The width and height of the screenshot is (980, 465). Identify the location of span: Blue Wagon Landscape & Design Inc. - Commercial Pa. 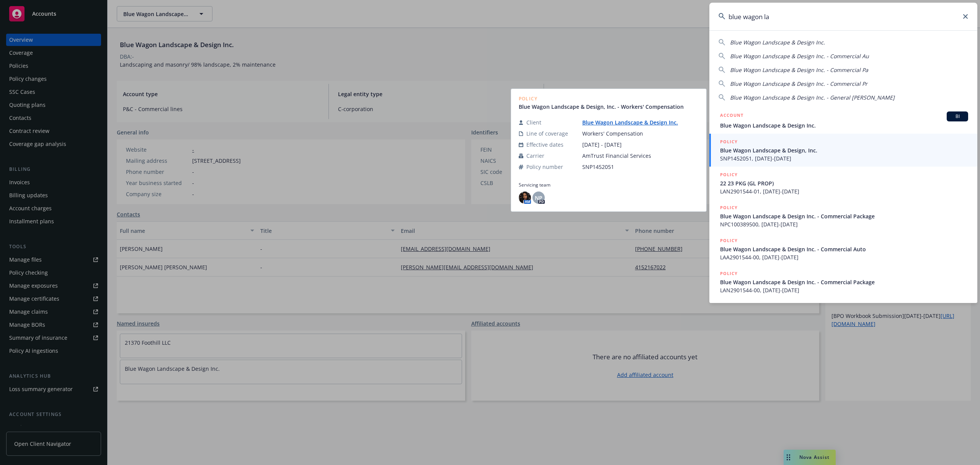
(799, 69).